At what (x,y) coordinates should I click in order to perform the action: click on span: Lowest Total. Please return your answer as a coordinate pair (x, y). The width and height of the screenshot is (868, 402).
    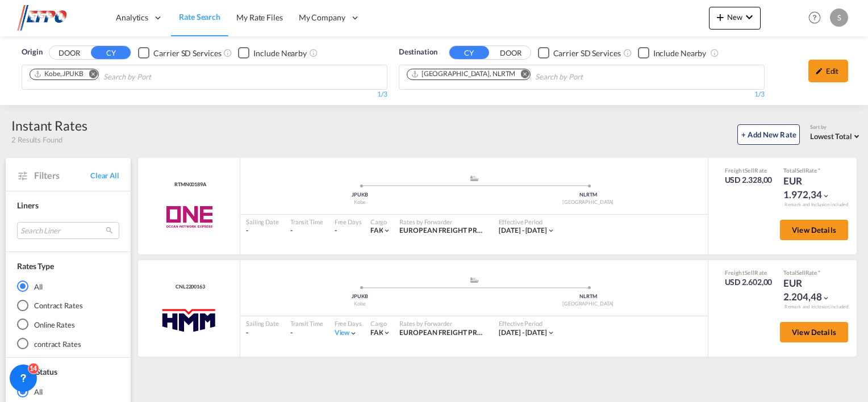
    Looking at the image, I should click on (831, 137).